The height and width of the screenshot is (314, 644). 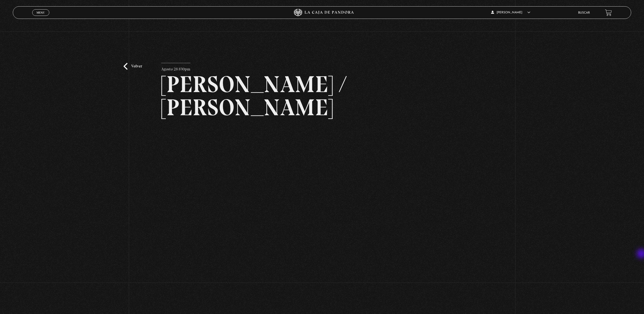 What do you see at coordinates (41, 17) in the screenshot?
I see `span: Cerrar` at bounding box center [41, 17].